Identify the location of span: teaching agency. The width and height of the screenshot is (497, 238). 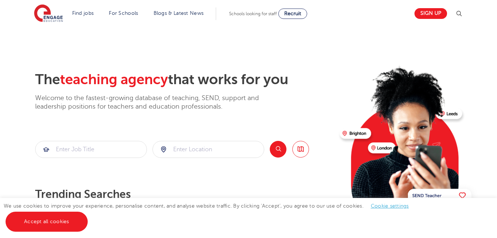
(114, 79).